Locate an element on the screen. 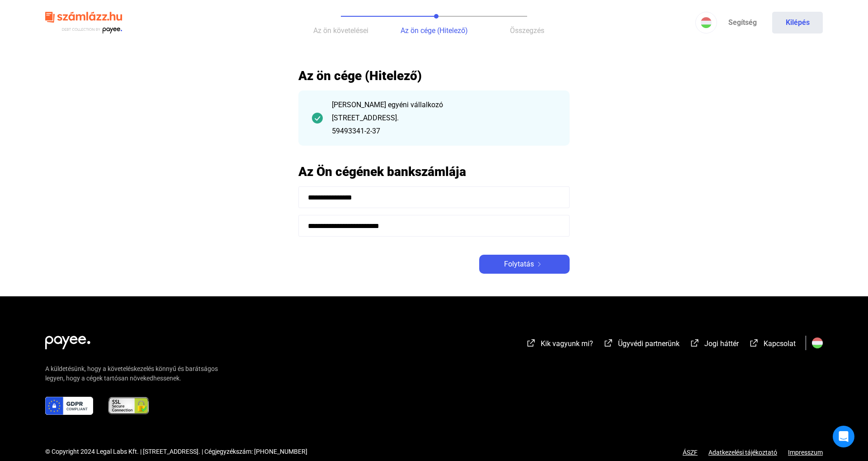  a: Segítség is located at coordinates (742, 23).